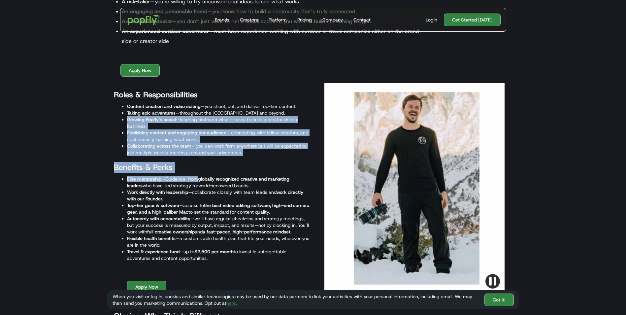 The image size is (626, 315). Describe the element at coordinates (431, 20) in the screenshot. I see `a: Login` at that location.